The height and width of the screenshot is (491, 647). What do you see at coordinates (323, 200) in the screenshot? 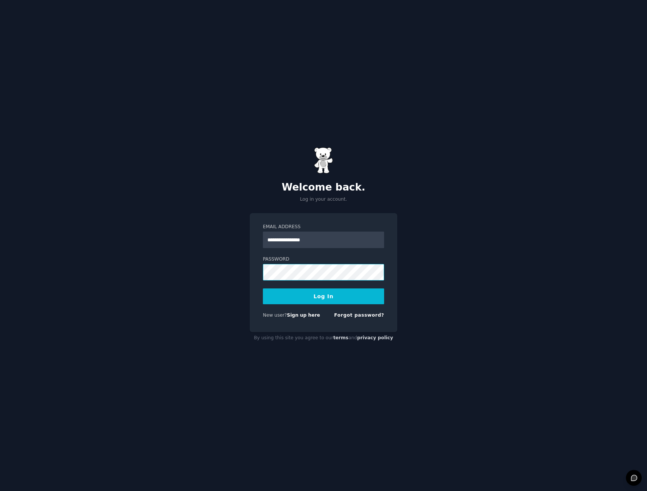
I see `p: Log in your account.` at bounding box center [323, 200].